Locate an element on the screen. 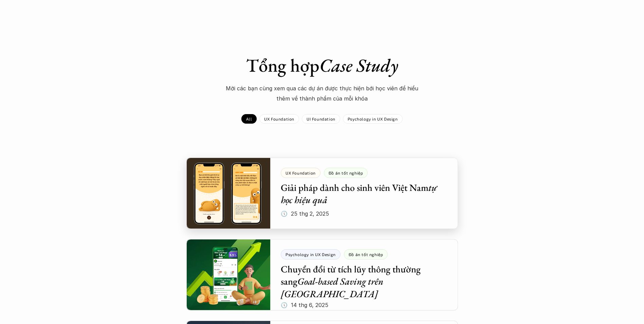  p: UI Foundation is located at coordinates (321, 119).